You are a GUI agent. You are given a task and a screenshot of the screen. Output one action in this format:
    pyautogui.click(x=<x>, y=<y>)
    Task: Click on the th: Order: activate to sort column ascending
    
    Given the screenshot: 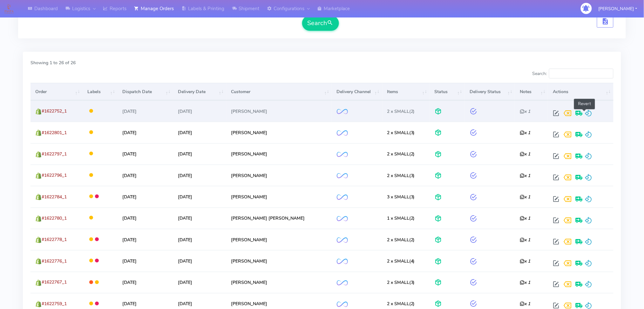 What is the action you would take?
    pyautogui.click(x=57, y=92)
    